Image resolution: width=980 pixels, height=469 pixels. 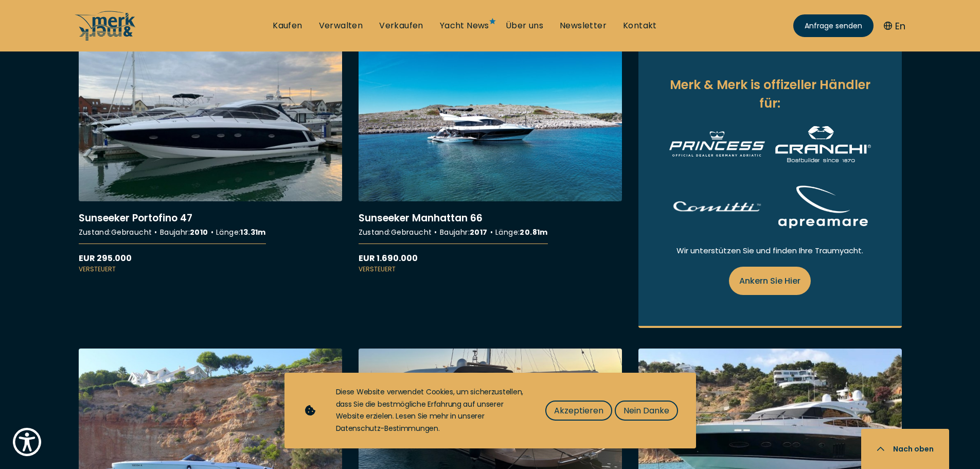 I want to click on a: Kontakt, so click(x=640, y=26).